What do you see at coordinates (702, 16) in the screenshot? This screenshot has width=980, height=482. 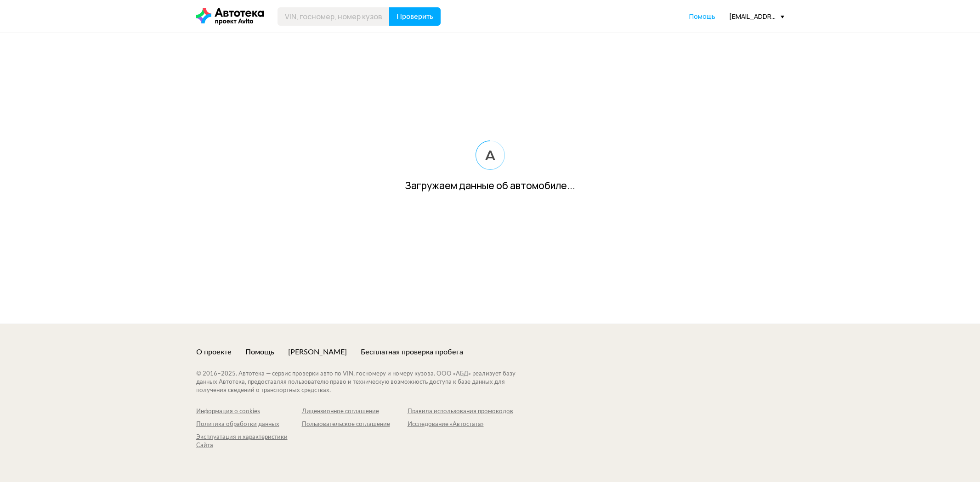 I see `span: Помощь` at bounding box center [702, 16].